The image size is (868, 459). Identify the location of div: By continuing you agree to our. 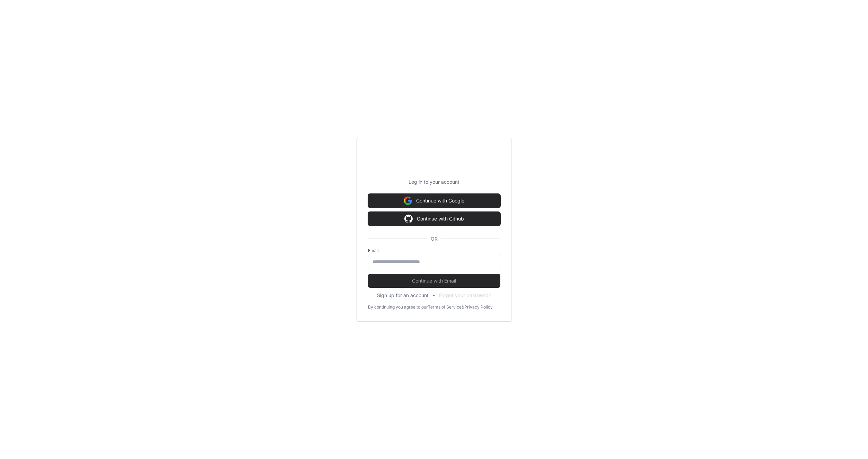
(398, 307).